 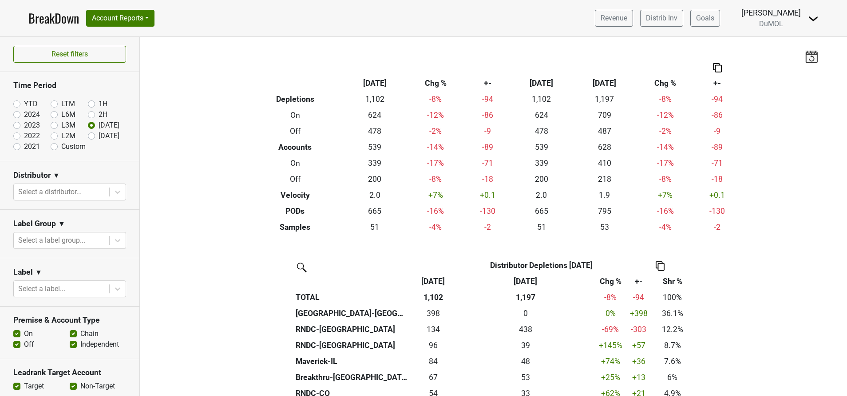 What do you see at coordinates (611, 297) in the screenshot?
I see `span: -8%` at bounding box center [611, 297].